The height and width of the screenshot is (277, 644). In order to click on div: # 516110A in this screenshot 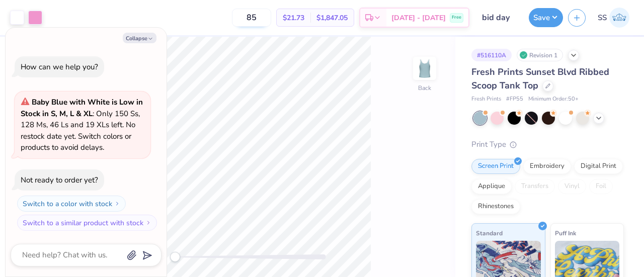, I will do `click(492, 55)`.